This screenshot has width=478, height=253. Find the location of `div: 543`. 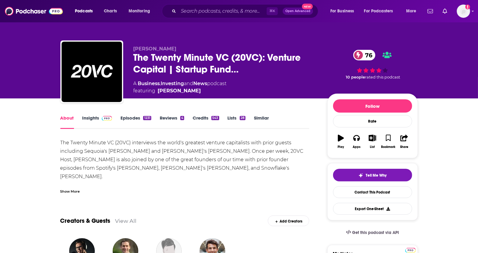

div: 543 is located at coordinates (215, 118).